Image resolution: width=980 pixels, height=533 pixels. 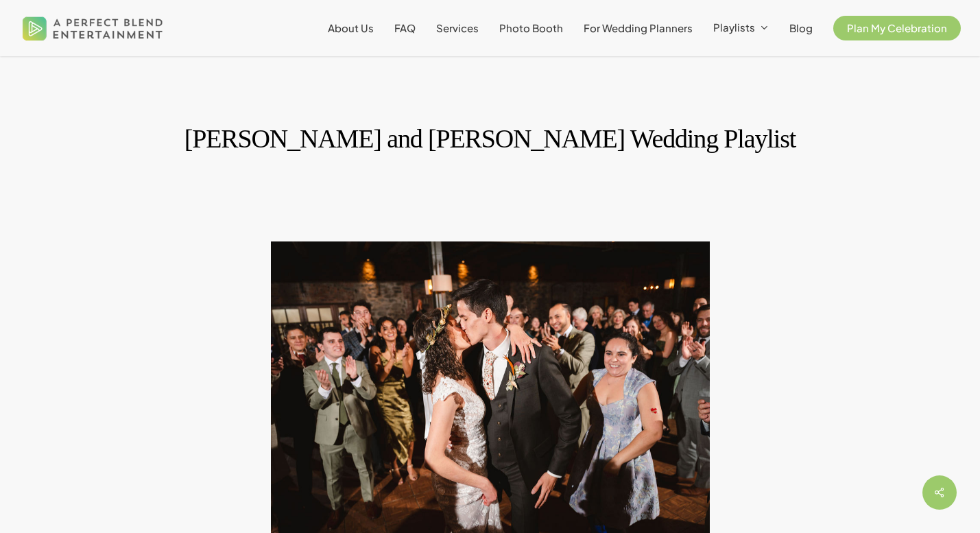 What do you see at coordinates (458, 27) in the screenshot?
I see `span: Services` at bounding box center [458, 27].